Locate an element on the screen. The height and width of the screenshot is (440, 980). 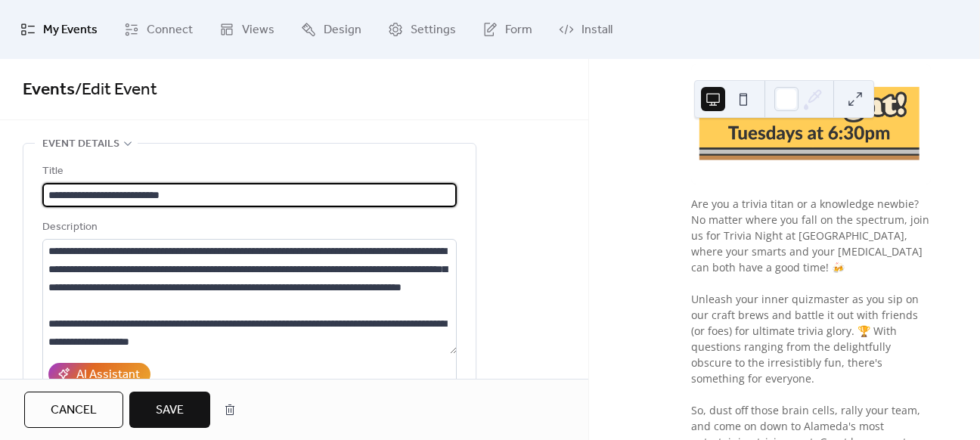
div: Description is located at coordinates (248, 227).